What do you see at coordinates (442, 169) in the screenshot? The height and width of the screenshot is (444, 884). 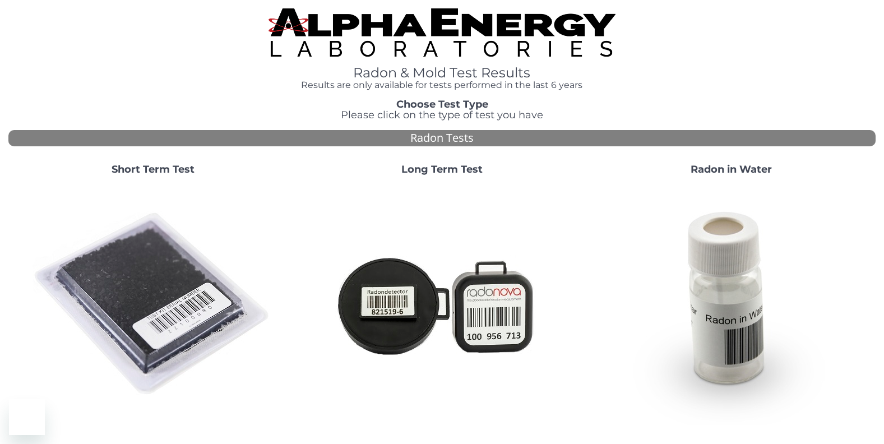 I see `strong: Long Term Test` at bounding box center [442, 169].